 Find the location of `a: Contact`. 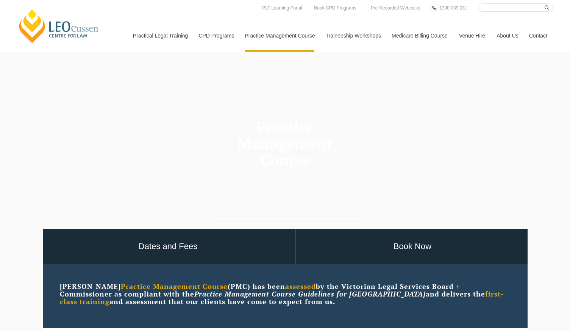

a: Contact is located at coordinates (538, 36).